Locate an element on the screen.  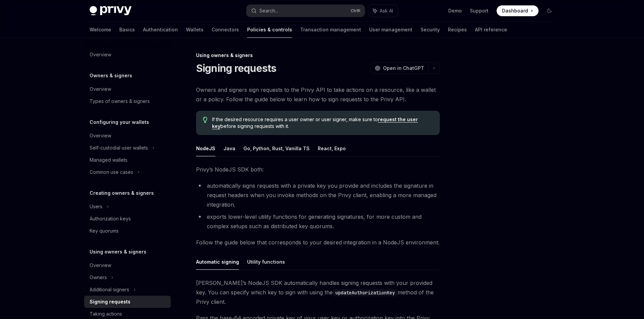
a: User management is located at coordinates (391, 30).